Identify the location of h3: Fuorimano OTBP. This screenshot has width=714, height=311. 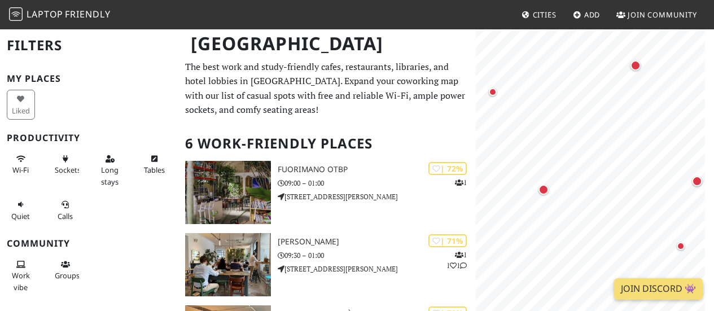
(376, 169).